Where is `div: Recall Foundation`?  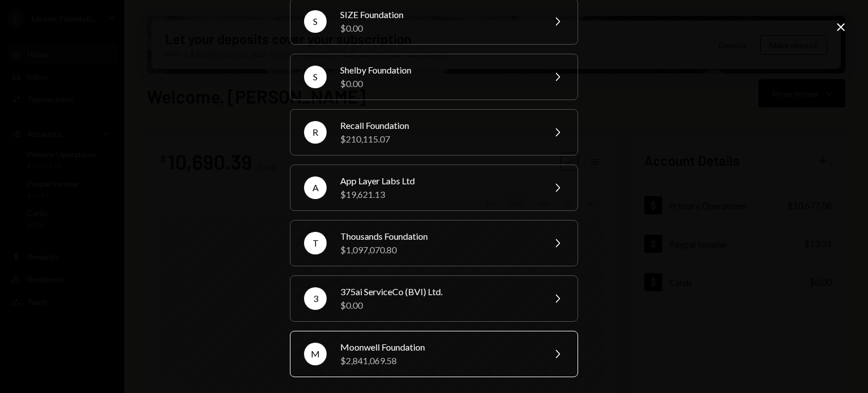 div: Recall Foundation is located at coordinates (439, 125).